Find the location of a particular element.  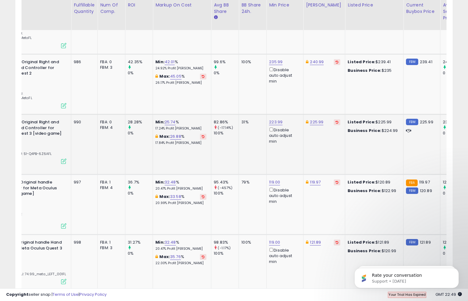

span: | SKU: 74.99_meta_LEFT_001FL is located at coordinates (39, 274).